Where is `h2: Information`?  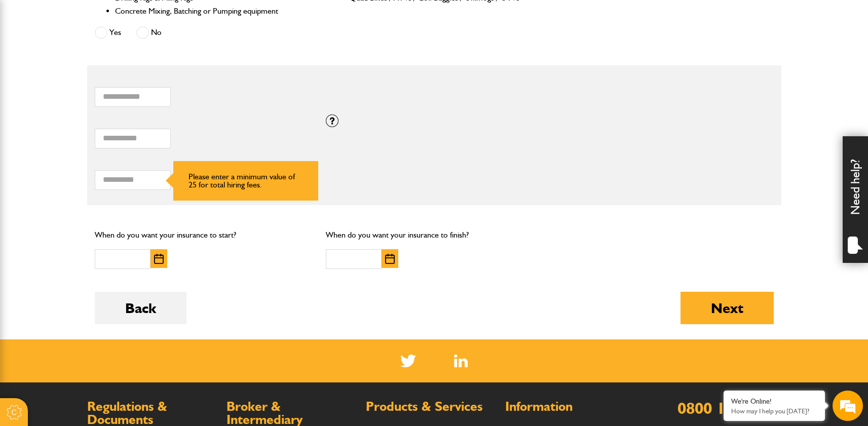 h2: Information is located at coordinates (570, 407).